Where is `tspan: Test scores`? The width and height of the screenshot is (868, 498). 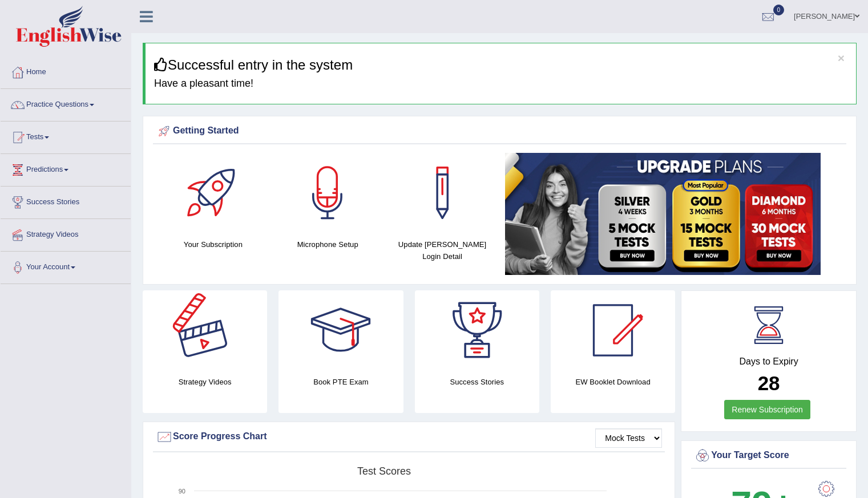 tspan: Test scores is located at coordinates (384, 471).